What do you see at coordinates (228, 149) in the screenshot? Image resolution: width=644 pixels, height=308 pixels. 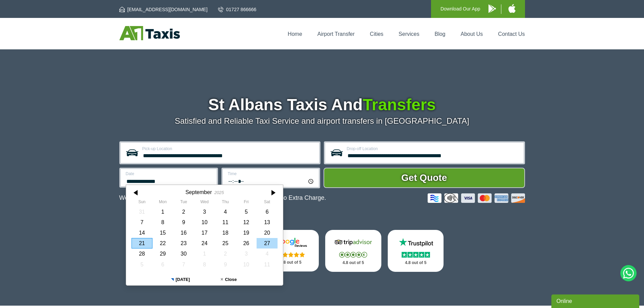 I see `label: Pick-up Location` at bounding box center [228, 149].